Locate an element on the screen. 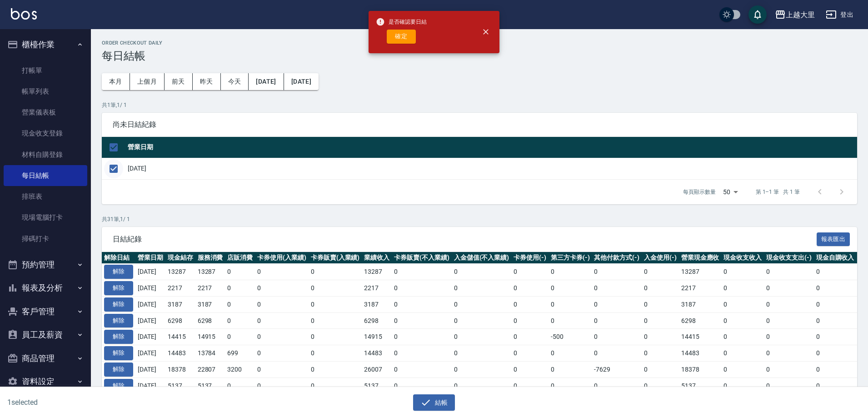 The image size is (868, 418). button: 本月 is located at coordinates (116, 81).